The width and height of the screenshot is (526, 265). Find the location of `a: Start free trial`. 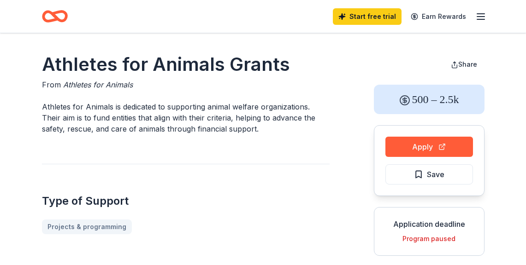

a: Start free trial is located at coordinates (367, 17).